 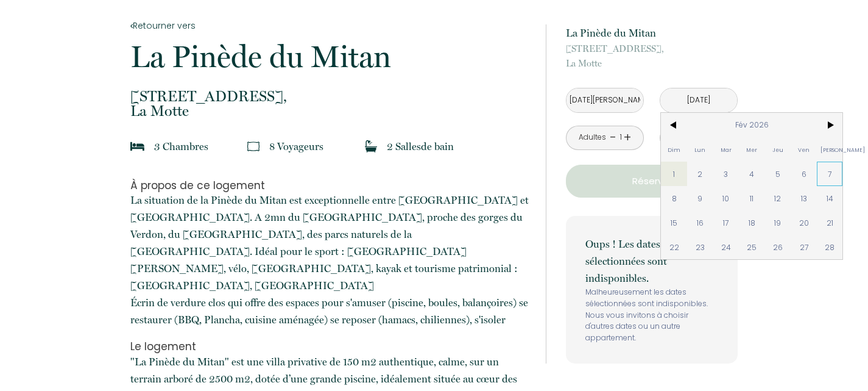 What do you see at coordinates (330, 346) in the screenshot?
I see `h3: Le logement` at bounding box center [330, 346].